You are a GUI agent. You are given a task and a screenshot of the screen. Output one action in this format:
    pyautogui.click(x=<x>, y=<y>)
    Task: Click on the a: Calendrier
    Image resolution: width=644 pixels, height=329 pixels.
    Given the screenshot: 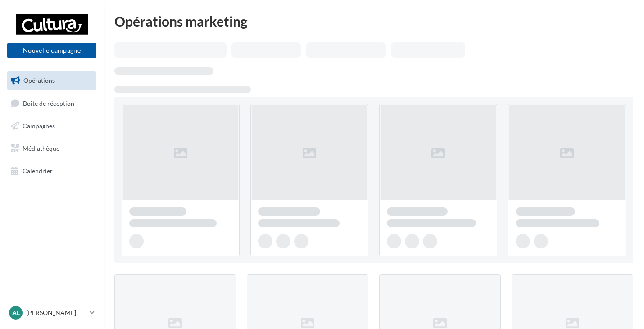 What is the action you would take?
    pyautogui.click(x=52, y=171)
    